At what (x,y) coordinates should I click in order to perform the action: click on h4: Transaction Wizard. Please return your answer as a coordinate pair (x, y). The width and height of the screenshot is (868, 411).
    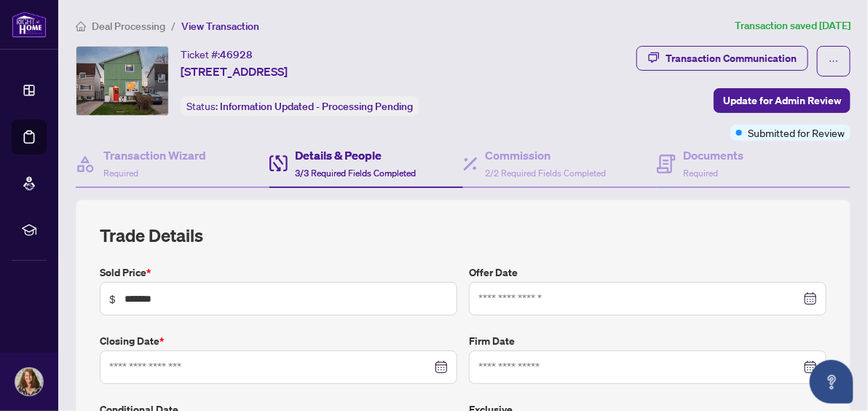
    Looking at the image, I should click on (155, 155).